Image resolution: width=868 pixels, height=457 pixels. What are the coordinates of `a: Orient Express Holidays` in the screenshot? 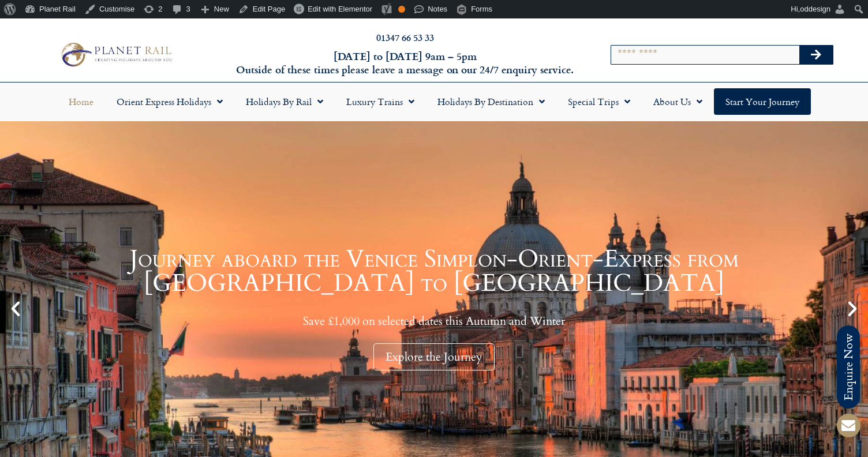 It's located at (170, 102).